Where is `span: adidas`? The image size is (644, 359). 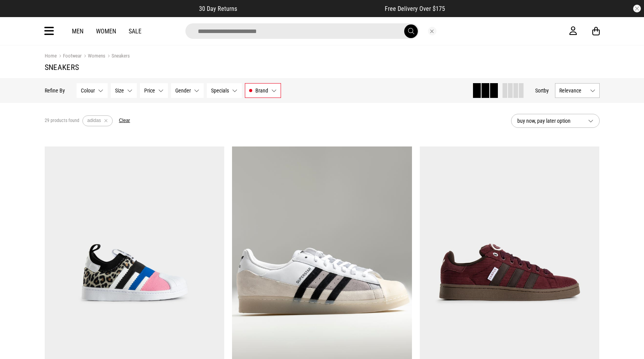
span: adidas is located at coordinates (94, 121).